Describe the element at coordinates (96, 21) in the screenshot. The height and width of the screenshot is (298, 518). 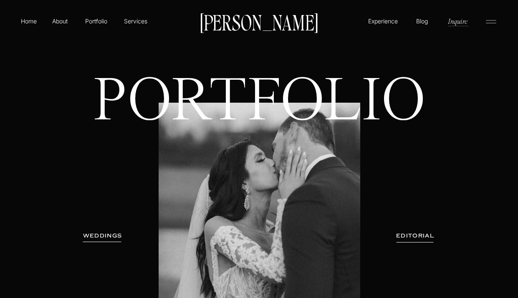
I see `p: Portfolio` at that location.